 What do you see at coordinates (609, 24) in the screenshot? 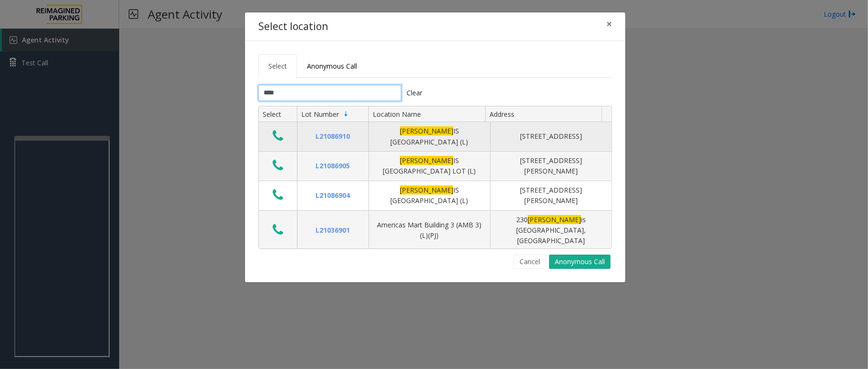
I see `button: Close` at bounding box center [609, 24].